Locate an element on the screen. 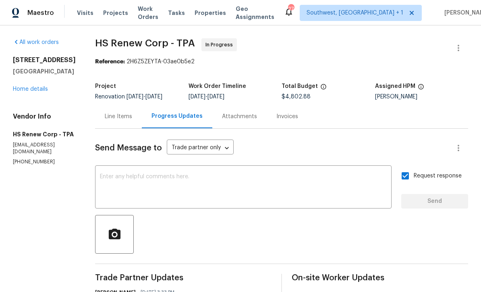 This screenshot has width=481, height=292. span: The hpm assigned to this work order. is located at coordinates (421, 89).